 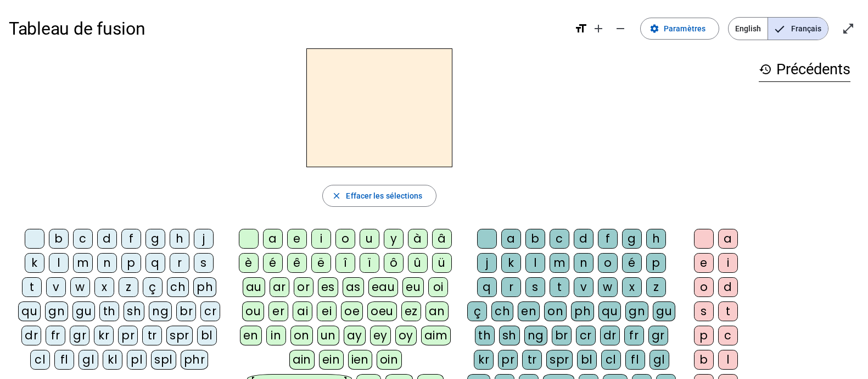 I want to click on div: oin, so click(x=389, y=360).